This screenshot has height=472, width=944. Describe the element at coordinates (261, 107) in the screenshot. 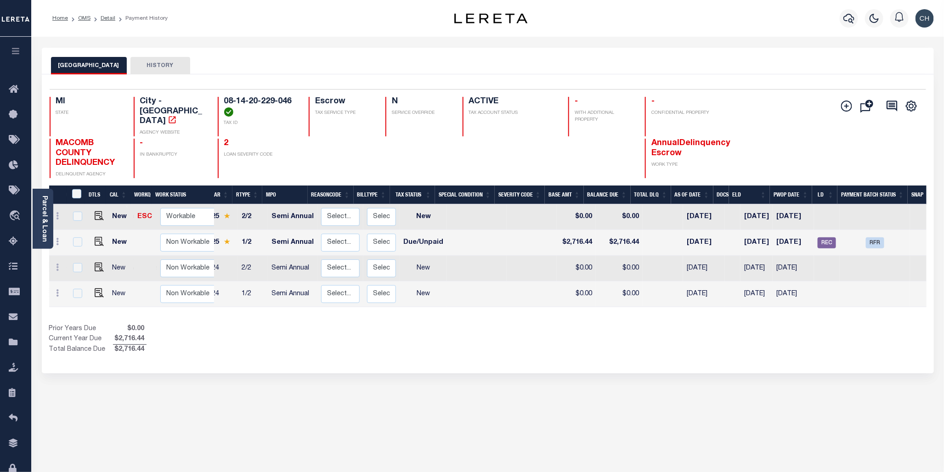

I see `h4: 08-14-20-229-046` at that location.